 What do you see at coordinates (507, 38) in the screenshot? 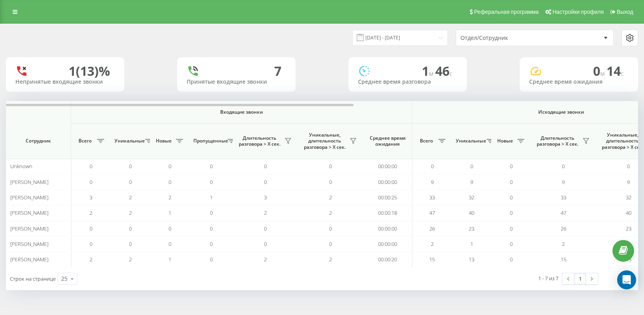
I see `div: Отдел/Сотрудник` at bounding box center [507, 38].